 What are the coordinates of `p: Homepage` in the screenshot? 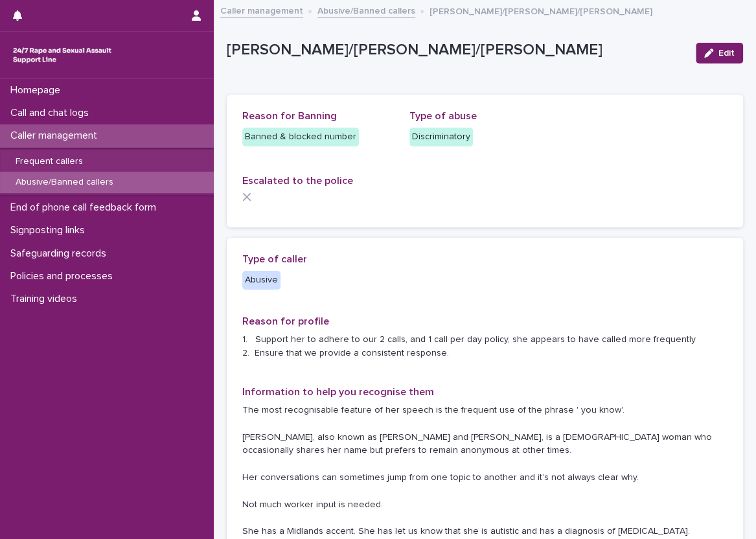 It's located at (38, 90).